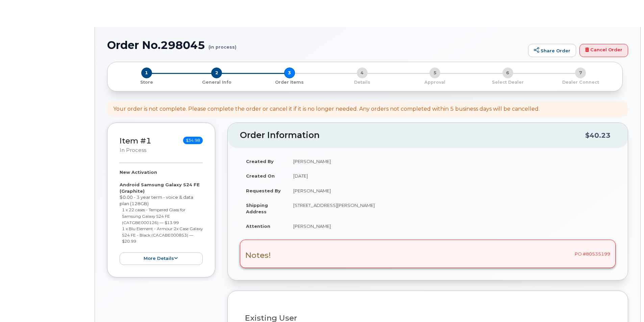 This screenshot has width=644, height=322. What do you see at coordinates (146, 73) in the screenshot?
I see `span: 1` at bounding box center [146, 73].